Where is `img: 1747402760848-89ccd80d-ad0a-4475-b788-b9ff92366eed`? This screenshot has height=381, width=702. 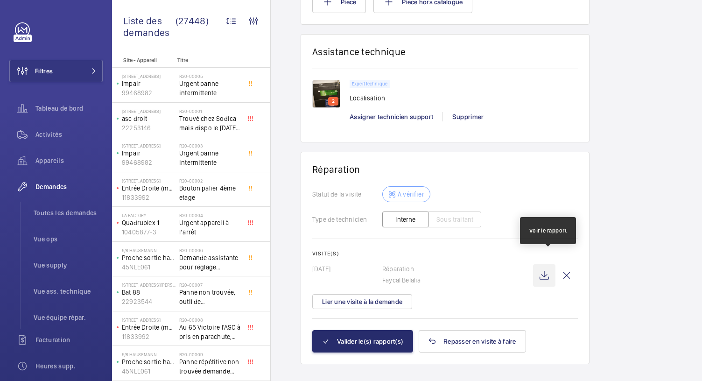
img: 1747402760848-89ccd80d-ad0a-4475-b788-b9ff92366eed is located at coordinates (326, 94).